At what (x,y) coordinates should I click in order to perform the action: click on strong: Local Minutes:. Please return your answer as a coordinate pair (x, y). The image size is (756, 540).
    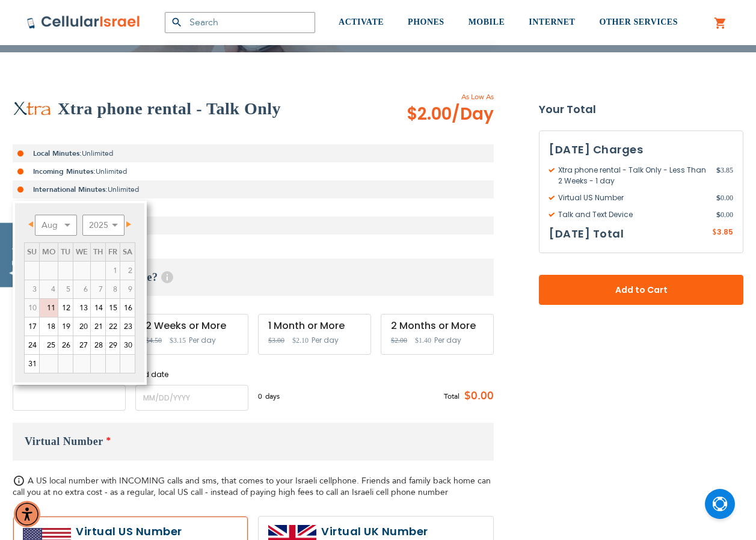
    Looking at the image, I should click on (57, 153).